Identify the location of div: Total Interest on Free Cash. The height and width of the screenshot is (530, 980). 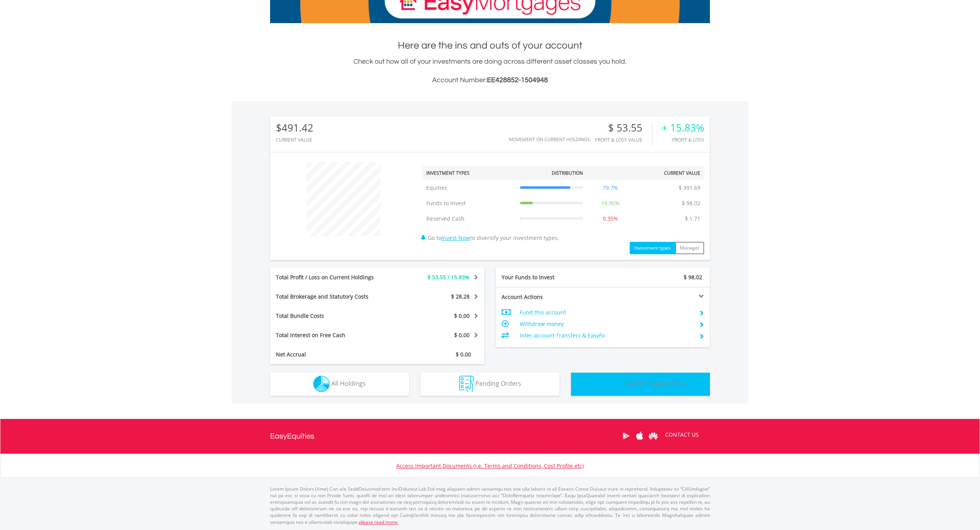
(333, 335).